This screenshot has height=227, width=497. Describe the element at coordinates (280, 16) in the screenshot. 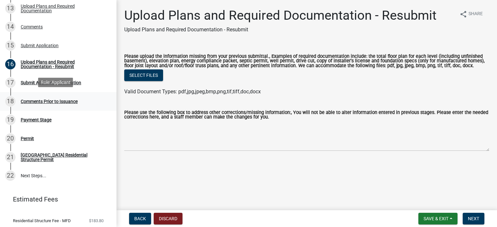

I see `h1: Upload Plans and Required Documentation - Resubmit` at that location.